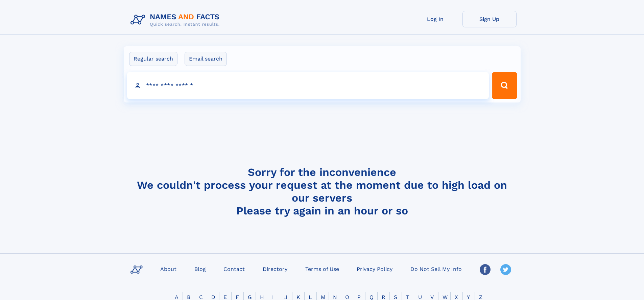  I want to click on a: Do Not Sell My Info, so click(436, 269).